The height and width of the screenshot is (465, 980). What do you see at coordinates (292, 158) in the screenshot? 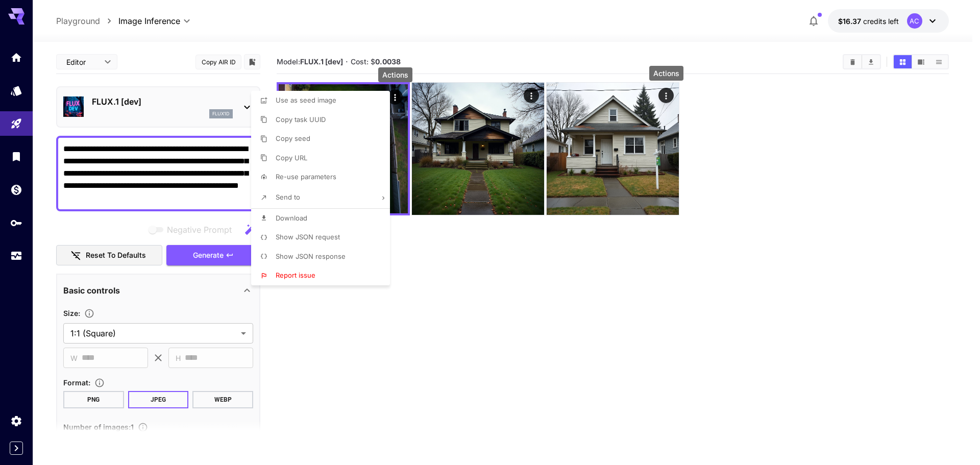
I see `span: Copy URL` at bounding box center [292, 158].